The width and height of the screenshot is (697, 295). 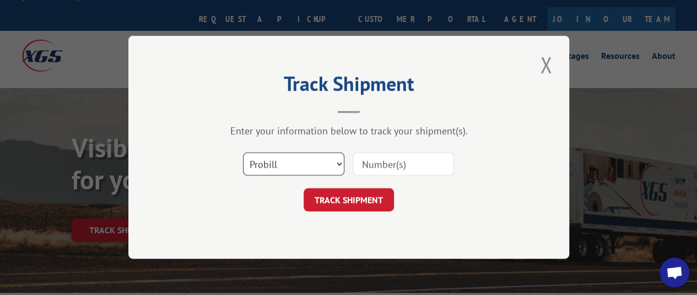 What do you see at coordinates (546, 64) in the screenshot?
I see `button: Close modal` at bounding box center [546, 64].